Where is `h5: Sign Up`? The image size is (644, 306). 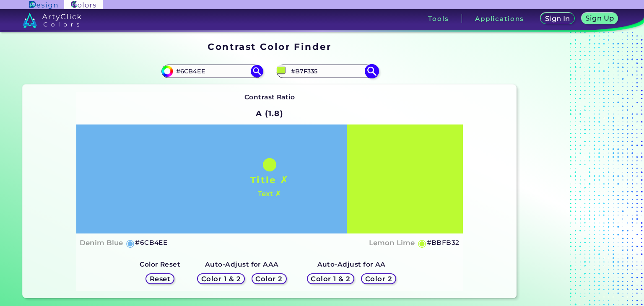 h5: Sign Up is located at coordinates (600, 18).